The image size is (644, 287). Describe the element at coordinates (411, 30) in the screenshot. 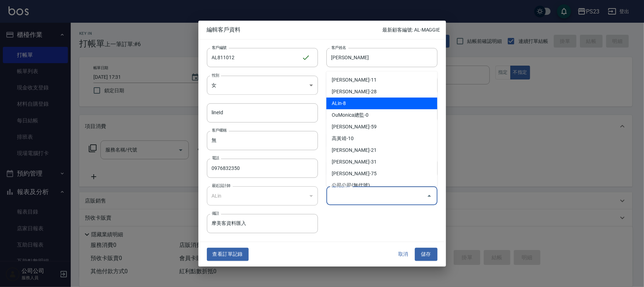

I see `p: 最新顧客編號: AL-MAGGIE` at that location.